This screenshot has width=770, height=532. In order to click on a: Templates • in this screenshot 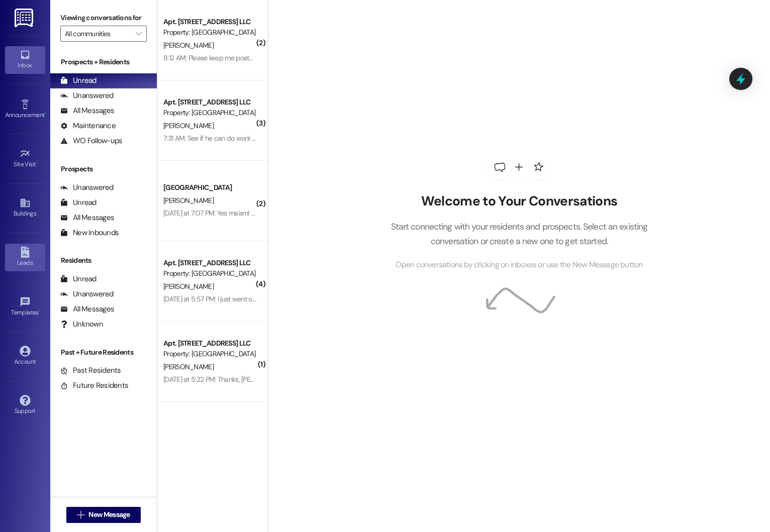, I will do `click(25, 307)`.